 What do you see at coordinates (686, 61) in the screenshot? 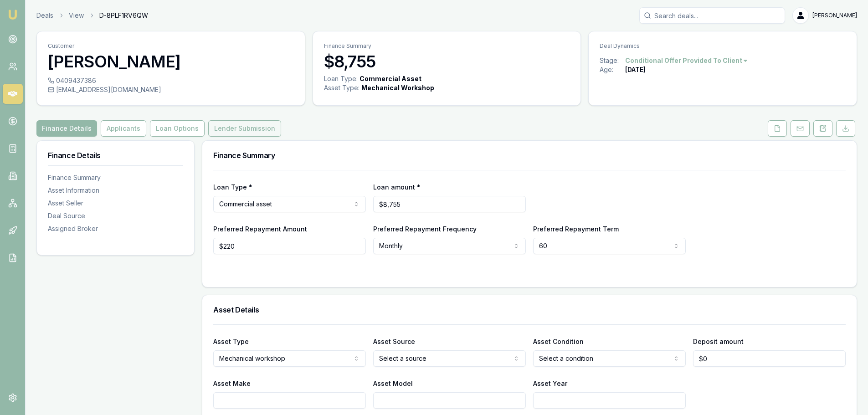
I see `button: Conditional Offer Provided To Client` at bounding box center [686, 61].